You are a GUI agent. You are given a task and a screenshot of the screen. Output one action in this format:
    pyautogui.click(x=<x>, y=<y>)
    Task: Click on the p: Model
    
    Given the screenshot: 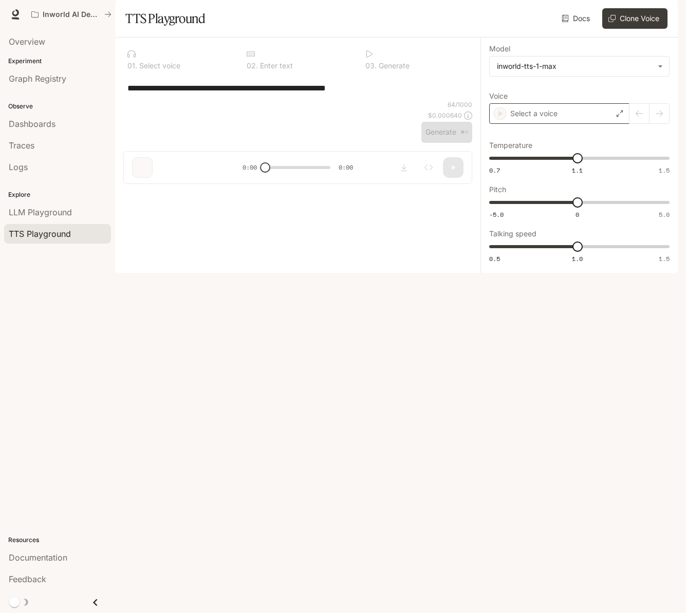 What is the action you would take?
    pyautogui.click(x=500, y=49)
    